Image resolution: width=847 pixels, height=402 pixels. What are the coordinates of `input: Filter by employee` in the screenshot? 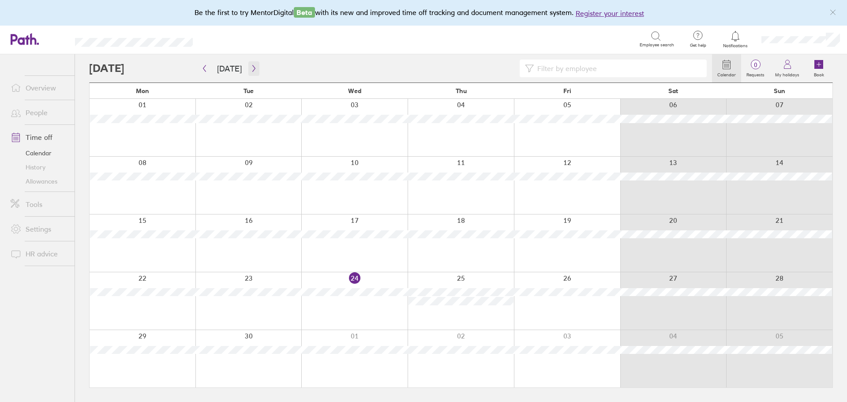 It's located at (618, 68).